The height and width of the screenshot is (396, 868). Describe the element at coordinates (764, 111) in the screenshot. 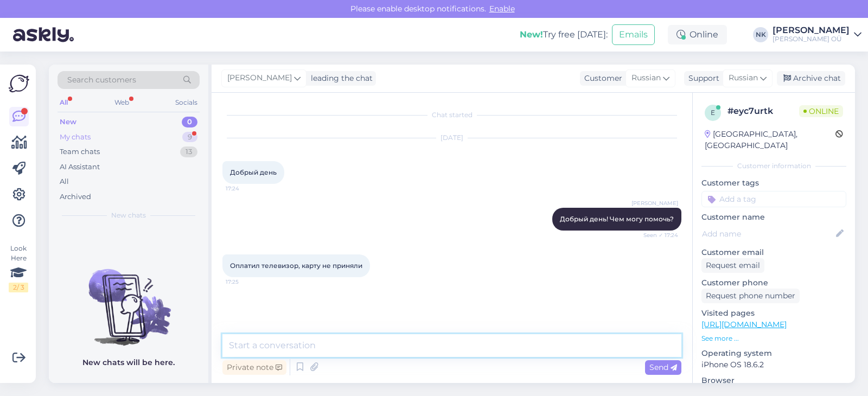

I see `div: # eyc7urtk` at that location.